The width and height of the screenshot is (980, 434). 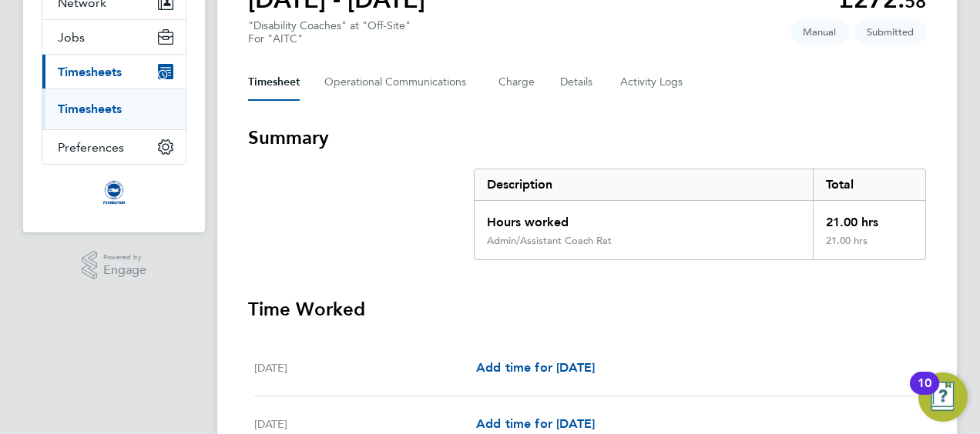 What do you see at coordinates (71, 37) in the screenshot?
I see `span: Jobs` at bounding box center [71, 37].